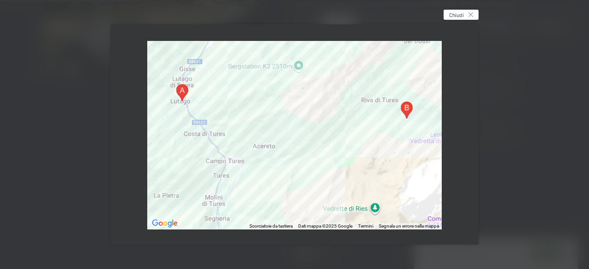 The image size is (589, 269). What do you see at coordinates (165, 224) in the screenshot?
I see `img: Google` at bounding box center [165, 224].